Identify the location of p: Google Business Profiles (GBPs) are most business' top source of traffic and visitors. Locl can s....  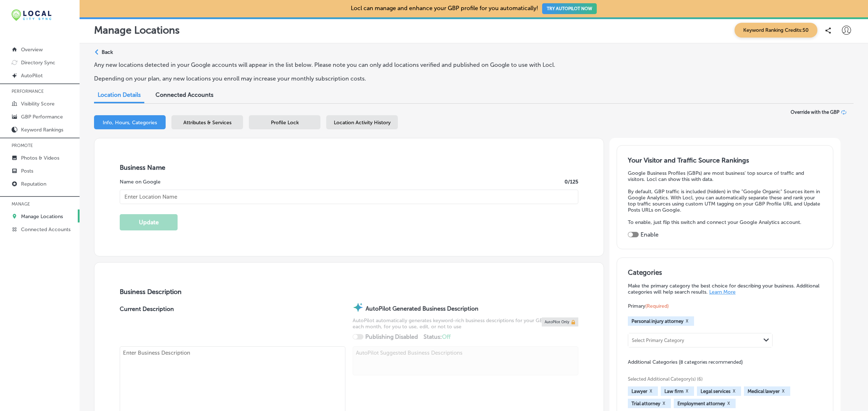
(725, 176).